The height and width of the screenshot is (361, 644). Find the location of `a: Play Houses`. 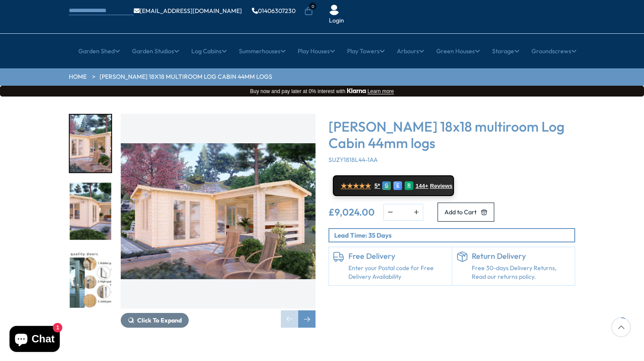

a: Play Houses is located at coordinates (317, 51).